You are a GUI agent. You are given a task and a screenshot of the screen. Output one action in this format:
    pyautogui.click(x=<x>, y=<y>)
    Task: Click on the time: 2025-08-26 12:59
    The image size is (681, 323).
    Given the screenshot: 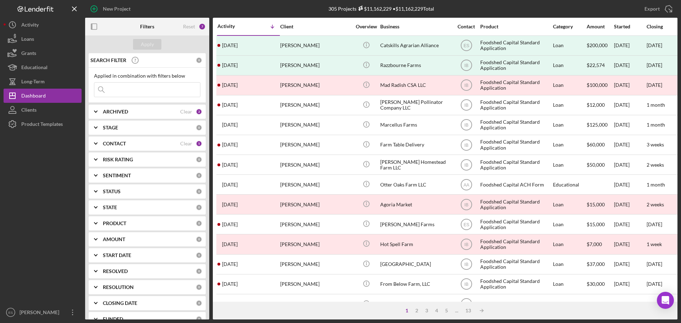 What is the action you would take?
    pyautogui.click(x=230, y=85)
    